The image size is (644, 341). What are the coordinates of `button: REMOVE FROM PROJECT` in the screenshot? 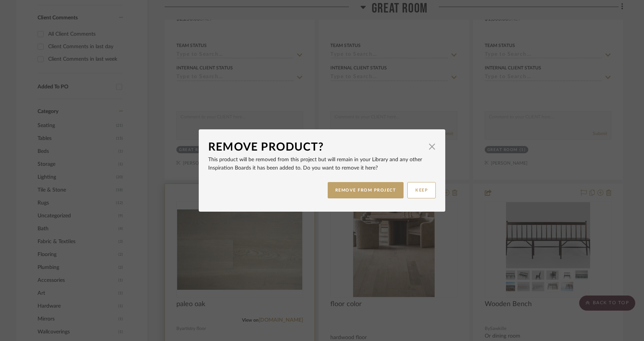 It's located at (365, 190).